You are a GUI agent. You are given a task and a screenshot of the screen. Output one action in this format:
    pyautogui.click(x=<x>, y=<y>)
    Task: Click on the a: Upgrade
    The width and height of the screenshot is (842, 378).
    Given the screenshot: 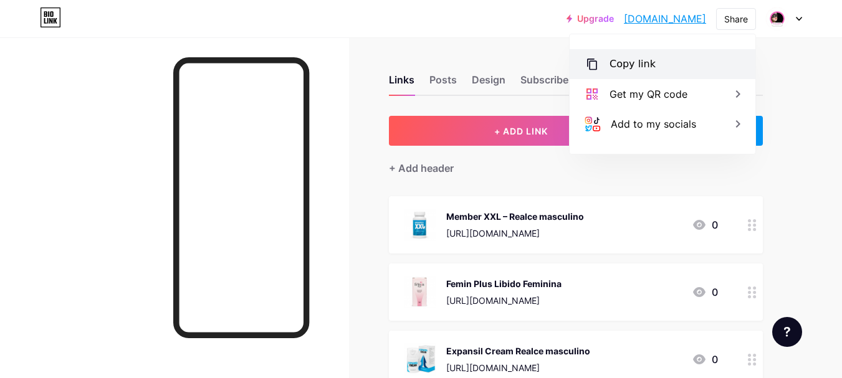 What is the action you would take?
    pyautogui.click(x=590, y=19)
    